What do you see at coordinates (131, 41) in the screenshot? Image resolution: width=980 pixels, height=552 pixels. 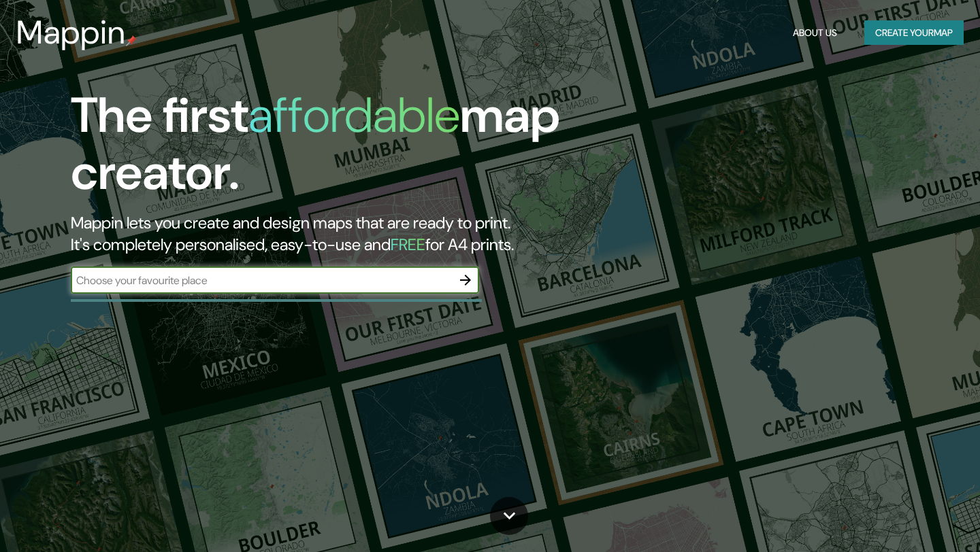 I see `img: mappin-pin` at bounding box center [131, 41].